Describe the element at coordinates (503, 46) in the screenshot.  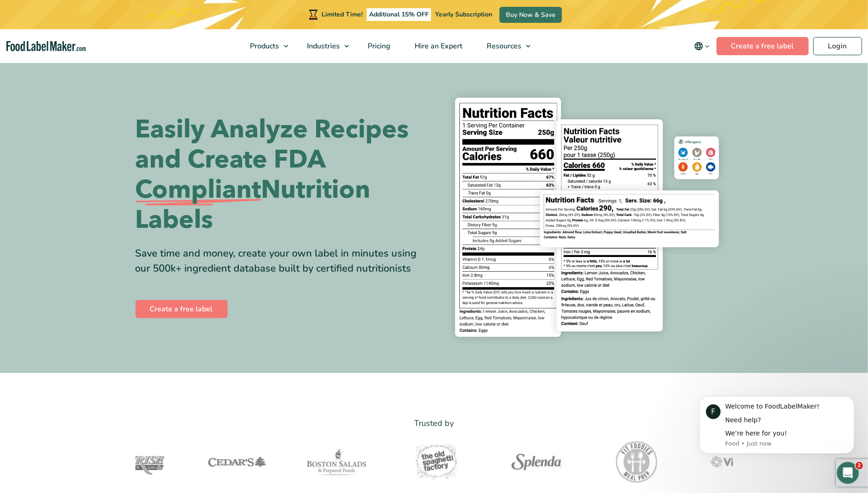
I see `span: Resources` at that location.